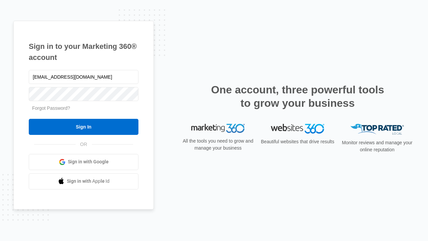 Image resolution: width=428 pixels, height=241 pixels. I want to click on input: Email, so click(84, 77).